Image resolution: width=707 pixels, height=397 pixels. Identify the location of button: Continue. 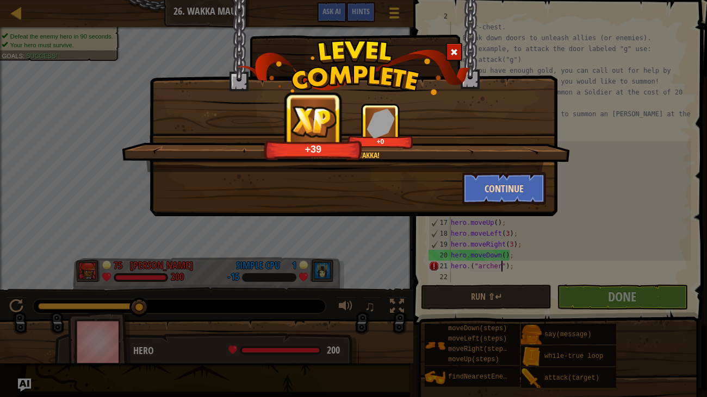
(504, 189).